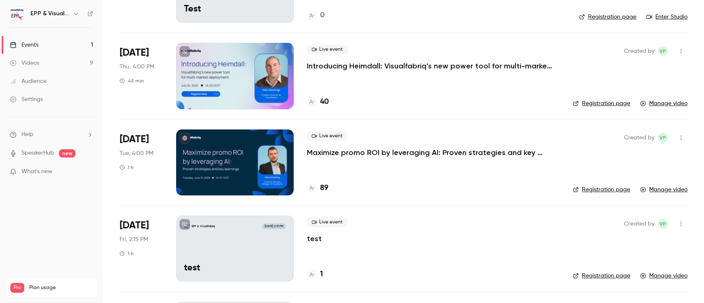  Describe the element at coordinates (321, 274) in the screenshot. I see `h4: 1` at that location.